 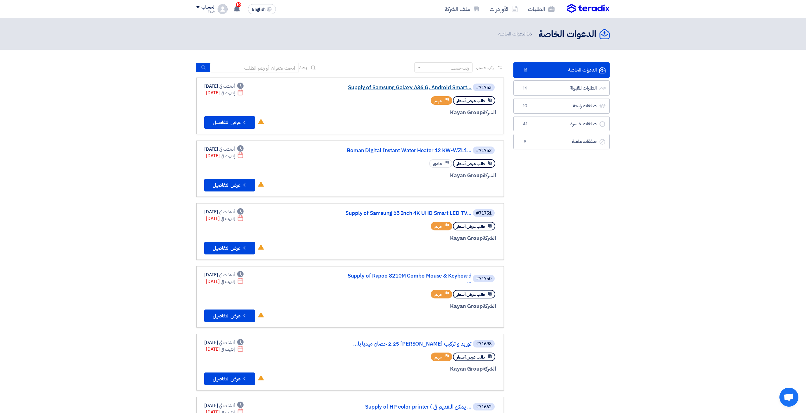 What do you see at coordinates (525, 88) in the screenshot?
I see `span: 14` at bounding box center [525, 88].